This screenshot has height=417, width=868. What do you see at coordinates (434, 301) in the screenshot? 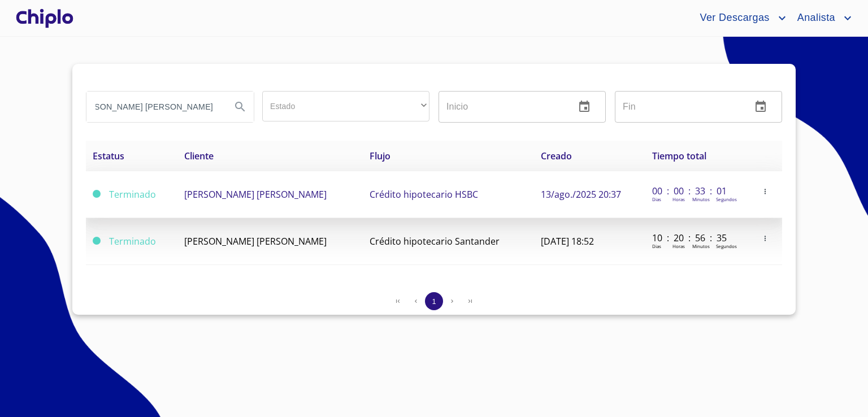
I see `button: 1` at bounding box center [434, 301].